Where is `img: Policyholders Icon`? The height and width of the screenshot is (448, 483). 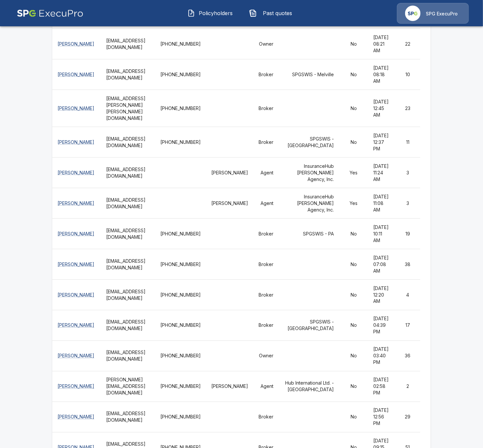 img: Policyholders Icon is located at coordinates (192, 13).